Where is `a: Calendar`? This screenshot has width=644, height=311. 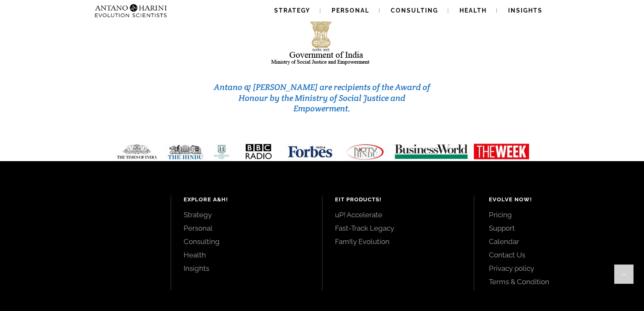
a: Calendar is located at coordinates (557, 242).